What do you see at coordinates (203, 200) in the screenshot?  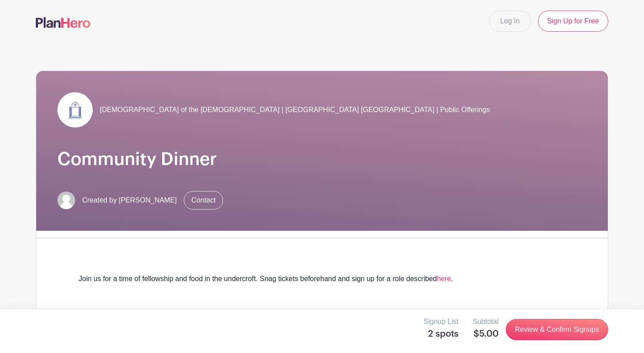 I see `a: Contact` at bounding box center [203, 200].